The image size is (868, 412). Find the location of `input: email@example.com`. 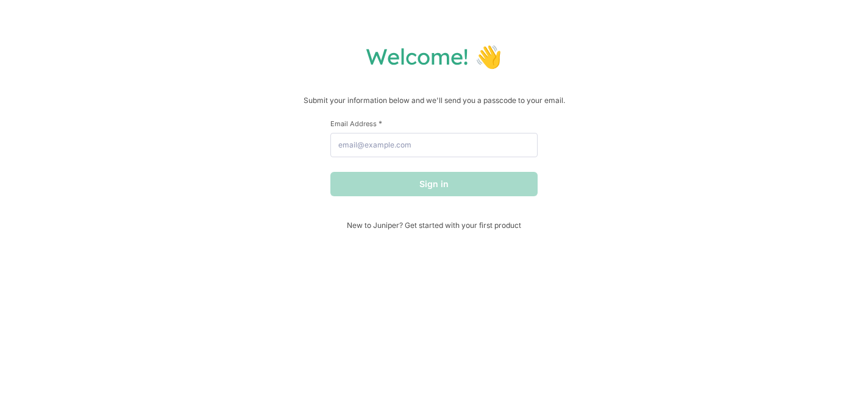

input: email@example.com is located at coordinates (434, 145).